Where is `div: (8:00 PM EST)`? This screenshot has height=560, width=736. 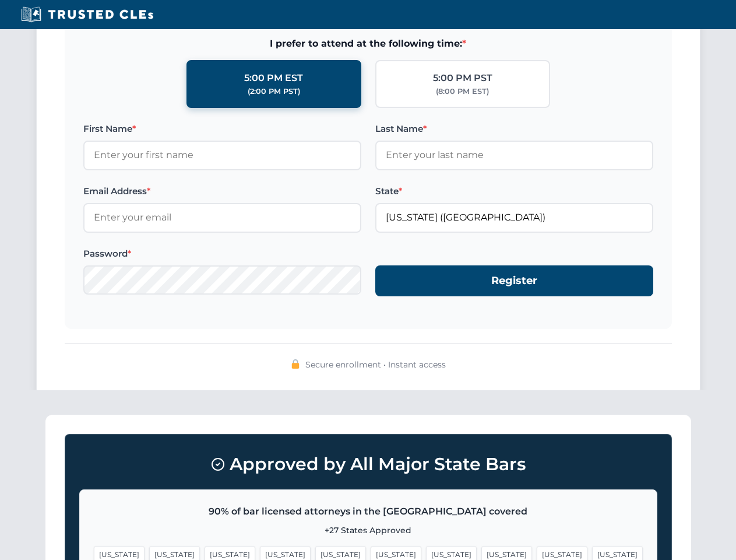 div: (8:00 PM EST) is located at coordinates (462, 91).